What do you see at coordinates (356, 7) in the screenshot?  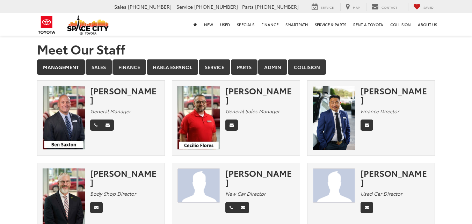 I see `span: Map` at bounding box center [356, 7].